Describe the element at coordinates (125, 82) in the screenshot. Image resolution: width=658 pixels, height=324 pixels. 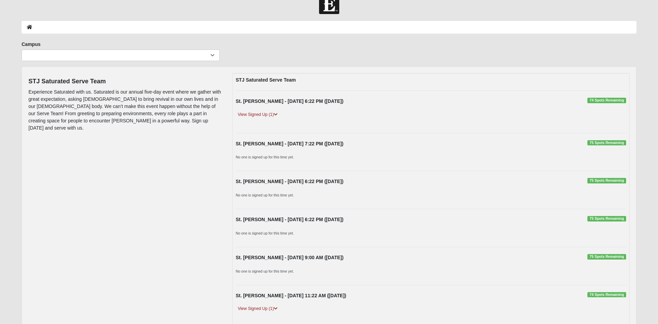
I see `h4: STJ Saturated Serve Team` at that location.